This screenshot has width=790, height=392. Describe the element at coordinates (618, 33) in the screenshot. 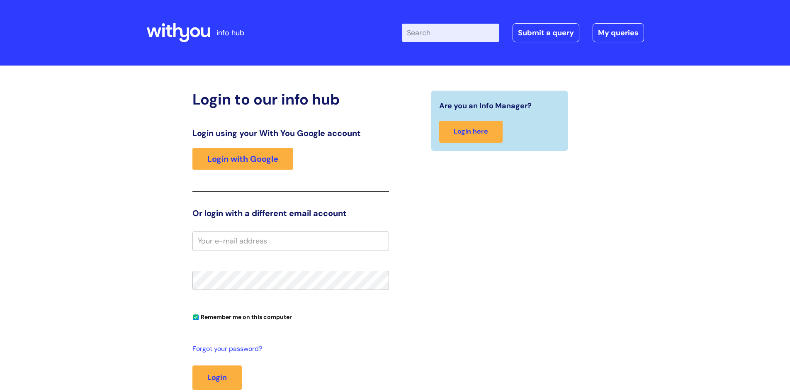

I see `a: My queries` at that location.